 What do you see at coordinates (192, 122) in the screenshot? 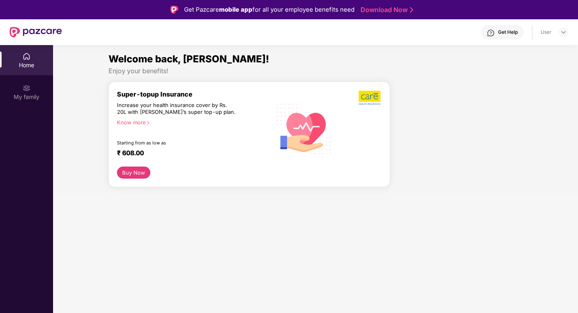
I see `div: Know more` at bounding box center [192, 122].